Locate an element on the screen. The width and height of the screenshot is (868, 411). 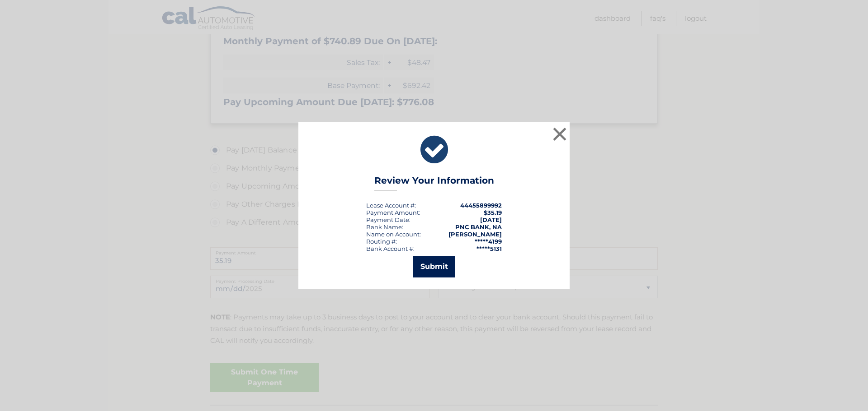
h3: Review Your Information is located at coordinates (434, 182).